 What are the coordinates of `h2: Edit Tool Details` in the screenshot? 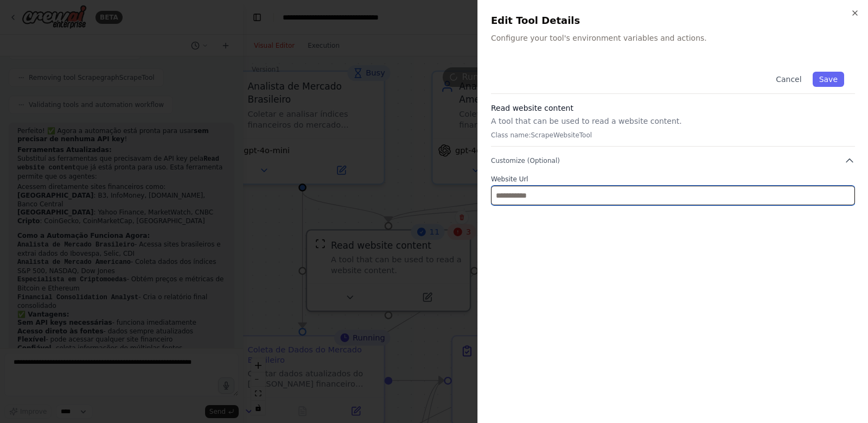 It's located at (672, 20).